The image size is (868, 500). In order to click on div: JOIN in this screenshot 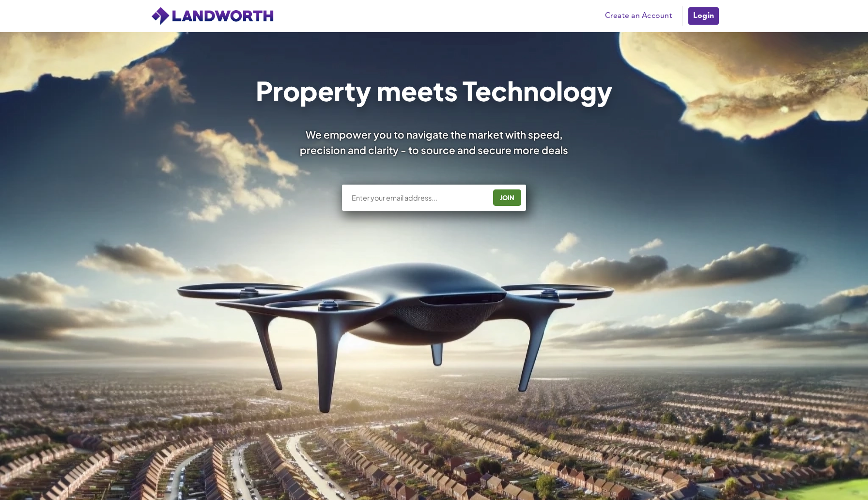, I will do `click(507, 198)`.